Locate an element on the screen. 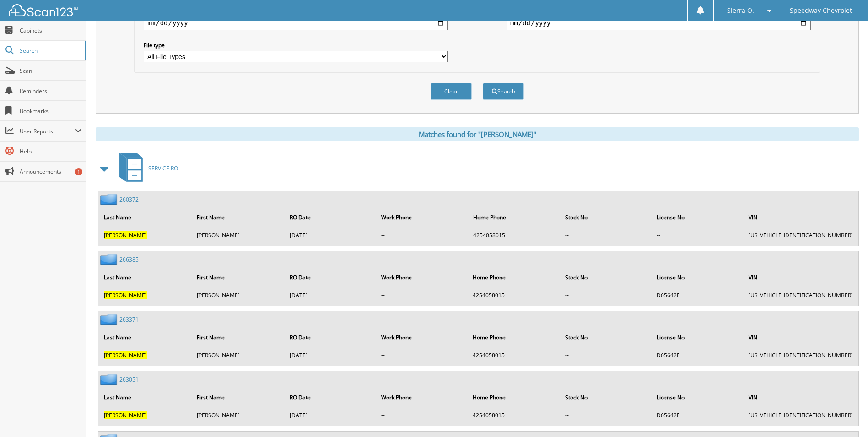 The image size is (868, 437). span: SERVICE RO is located at coordinates (163, 168).